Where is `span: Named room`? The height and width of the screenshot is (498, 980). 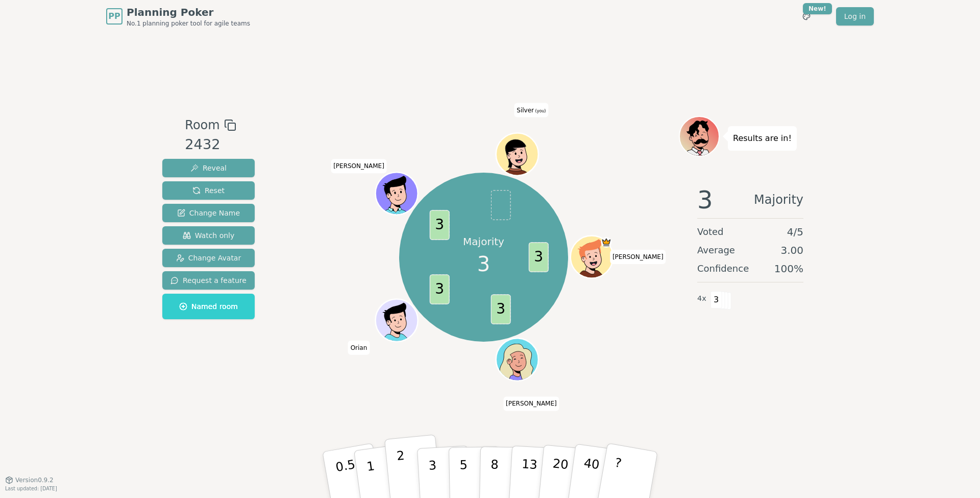 span: Named room is located at coordinates (209, 306).